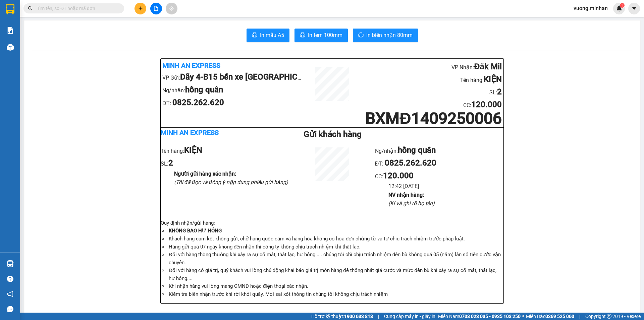 The width and height of the screenshot is (644, 320). Describe the element at coordinates (389, 35) in the screenshot. I see `span: In biên nhận 80mm` at that location.